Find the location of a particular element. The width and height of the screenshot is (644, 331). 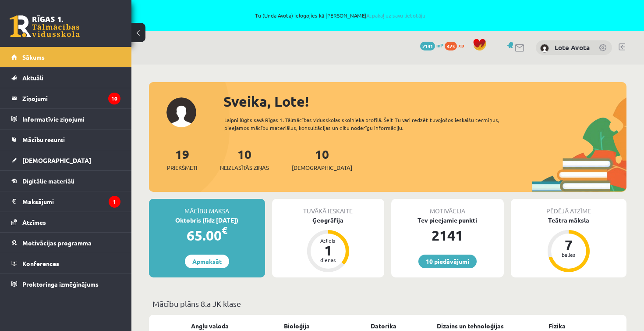

a: Sākums is located at coordinates (66, 57).